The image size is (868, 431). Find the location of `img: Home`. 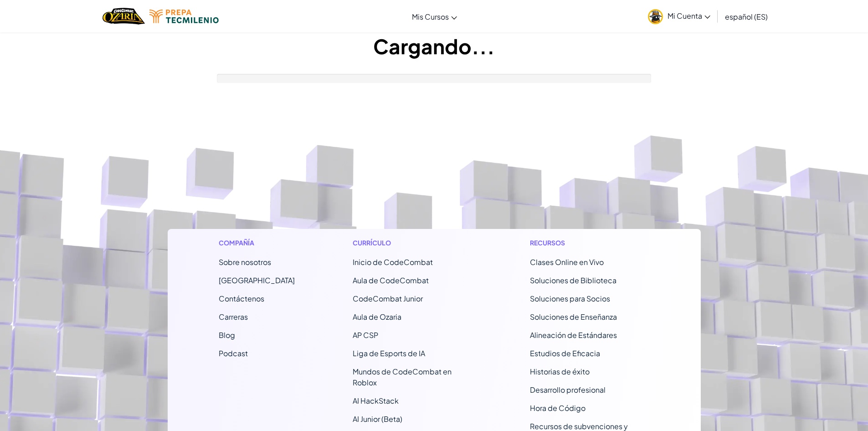

img: Home is located at coordinates (124, 16).